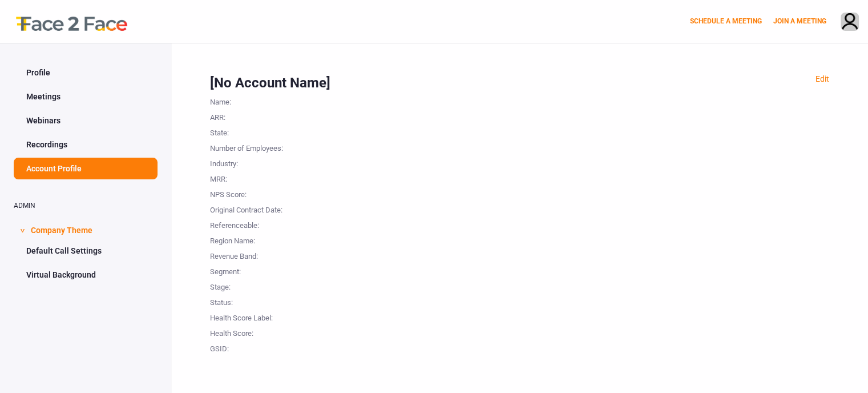 This screenshot has width=868, height=393. I want to click on div: Industry :, so click(267, 162).